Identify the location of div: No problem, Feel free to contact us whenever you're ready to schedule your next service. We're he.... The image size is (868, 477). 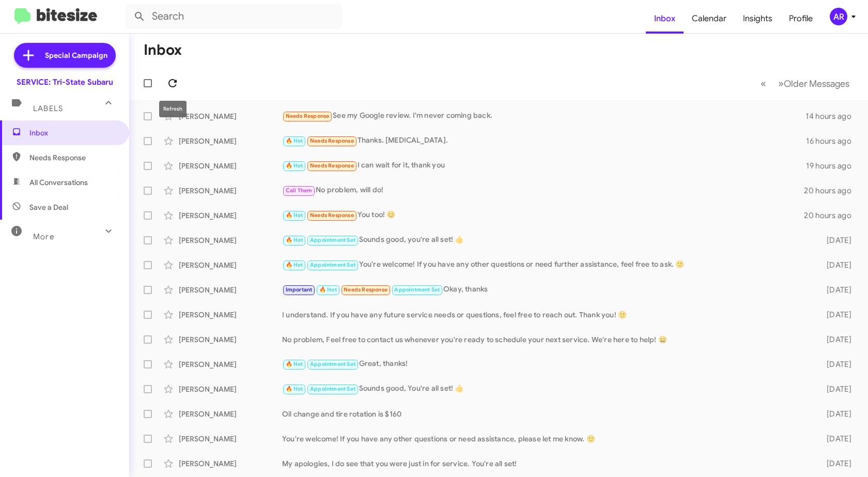
(548, 339).